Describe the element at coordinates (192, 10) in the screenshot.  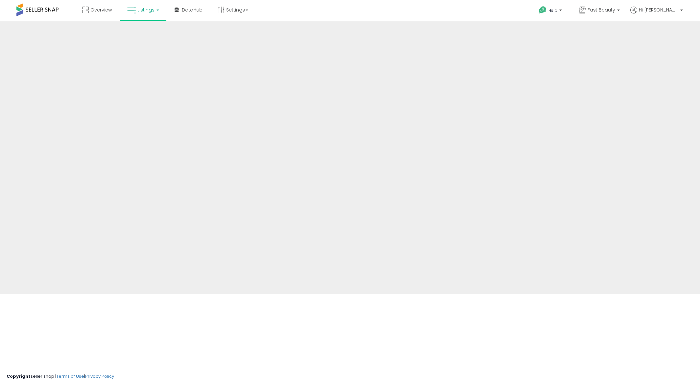
I see `span: DataHub` at that location.